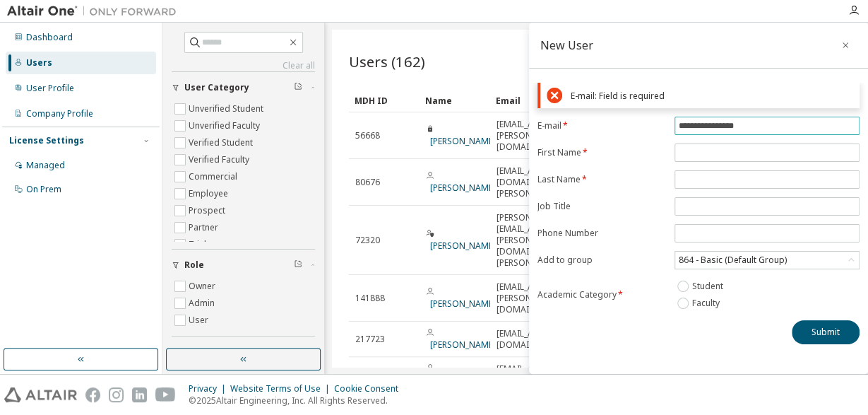 The height and width of the screenshot is (415, 868). What do you see at coordinates (281, 389) in the screenshot?
I see `div: Website Terms of Use` at bounding box center [281, 389].